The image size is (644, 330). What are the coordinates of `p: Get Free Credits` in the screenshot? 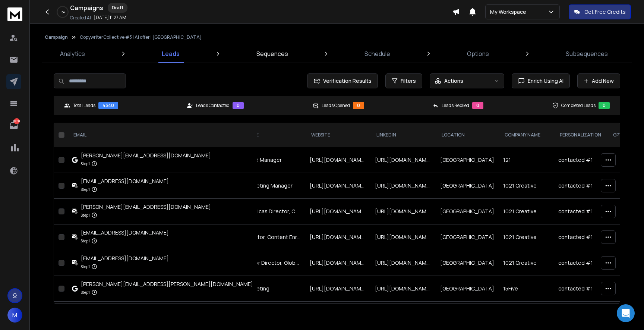 It's located at (605, 12).